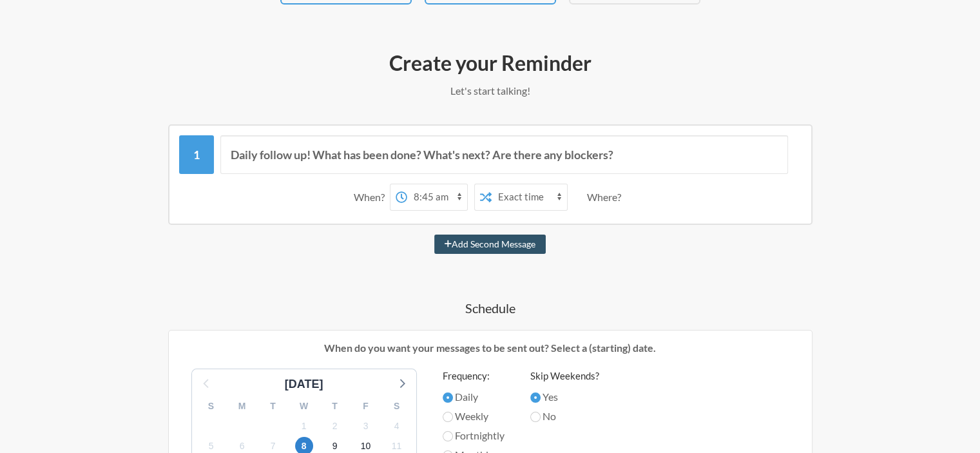 This screenshot has height=453, width=980. What do you see at coordinates (448, 398) in the screenshot?
I see `input: Daily` at bounding box center [448, 398].